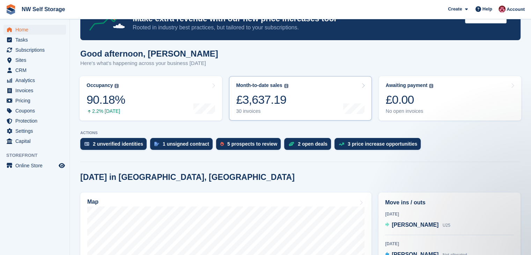 The width and height of the screenshot is (531, 255). What do you see at coordinates (450, 98) in the screenshot?
I see `a: Awaiting payment £0.00 No open invoices` at bounding box center [450, 98].